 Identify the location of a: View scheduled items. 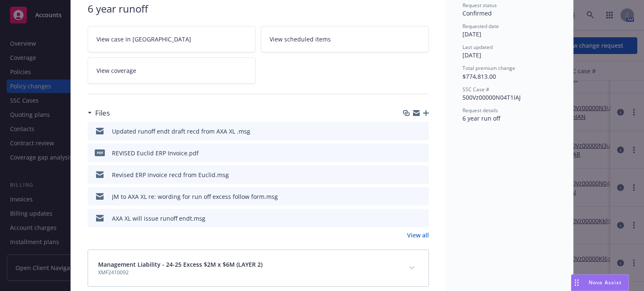
(344, 39).